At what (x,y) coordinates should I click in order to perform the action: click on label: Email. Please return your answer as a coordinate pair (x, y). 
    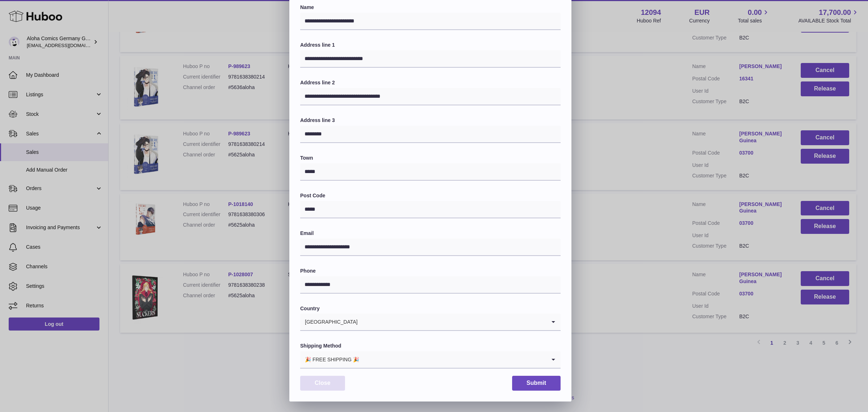
    Looking at the image, I should click on (430, 233).